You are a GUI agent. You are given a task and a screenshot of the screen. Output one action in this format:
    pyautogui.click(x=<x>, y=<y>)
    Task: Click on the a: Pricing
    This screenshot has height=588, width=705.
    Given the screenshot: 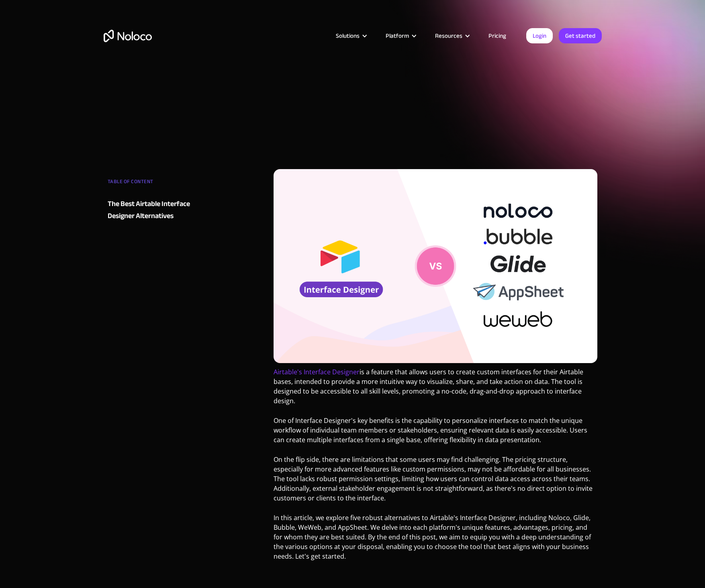 What is the action you would take?
    pyautogui.click(x=498, y=36)
    